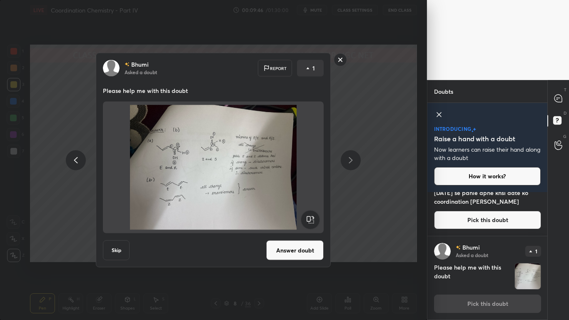 The height and width of the screenshot is (320, 569). Describe the element at coordinates (472, 276) in the screenshot. I see `h4: Please help me with this doubt` at that location.